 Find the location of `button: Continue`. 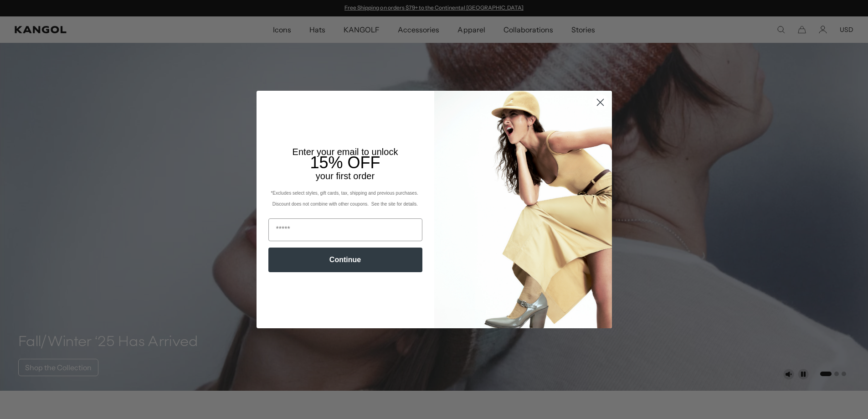

button: Continue is located at coordinates (346, 260).